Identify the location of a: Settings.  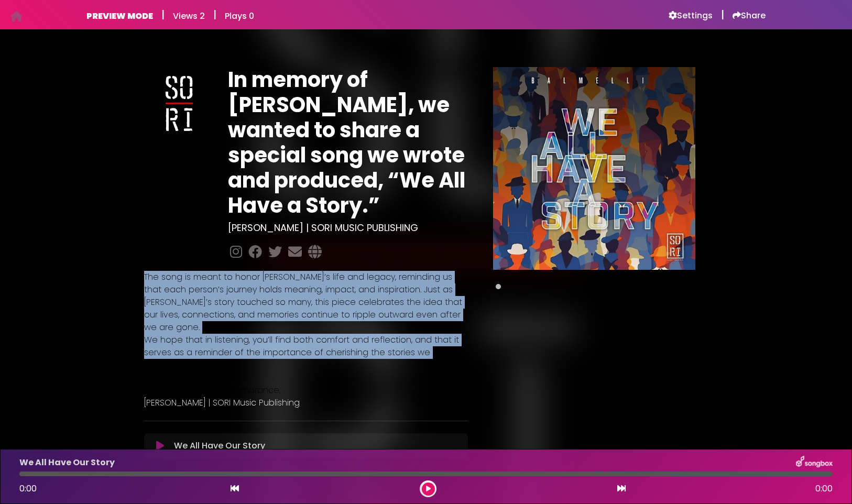
(691, 16).